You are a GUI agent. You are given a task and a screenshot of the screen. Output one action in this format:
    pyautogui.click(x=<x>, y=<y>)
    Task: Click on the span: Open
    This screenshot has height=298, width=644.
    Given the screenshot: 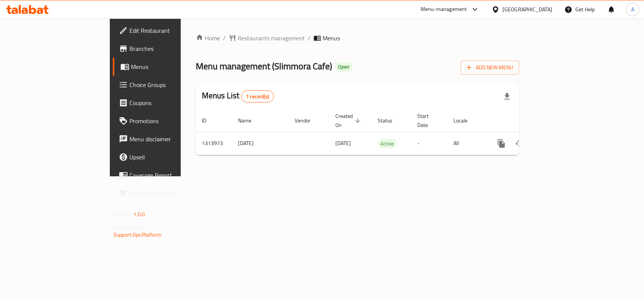 What is the action you would take?
    pyautogui.click(x=344, y=66)
    